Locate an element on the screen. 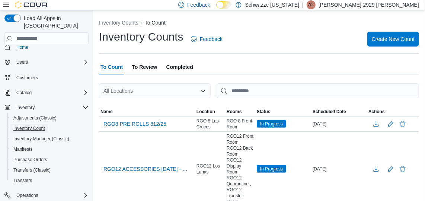 This screenshot has width=425, height=201. span: Rooms is located at coordinates (234, 112).